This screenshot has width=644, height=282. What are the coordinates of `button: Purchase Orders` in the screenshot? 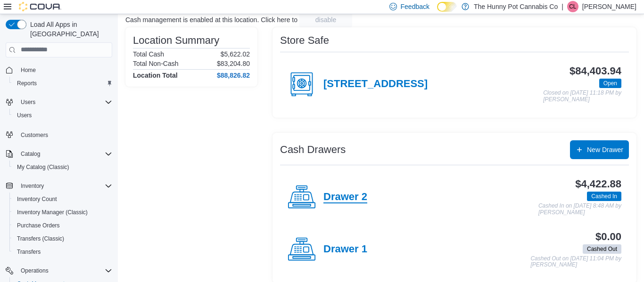 It's located at (63, 226).